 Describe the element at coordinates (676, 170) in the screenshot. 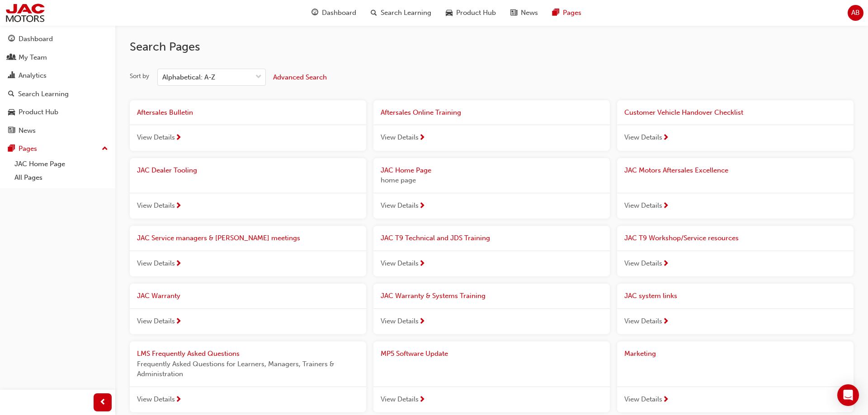

I see `span: JAC Motors Aftersales Excellence` at that location.